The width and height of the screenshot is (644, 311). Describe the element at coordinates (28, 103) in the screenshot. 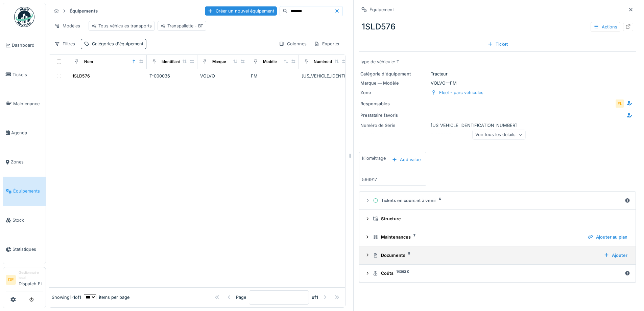

I see `span: Maintenance` at that location.